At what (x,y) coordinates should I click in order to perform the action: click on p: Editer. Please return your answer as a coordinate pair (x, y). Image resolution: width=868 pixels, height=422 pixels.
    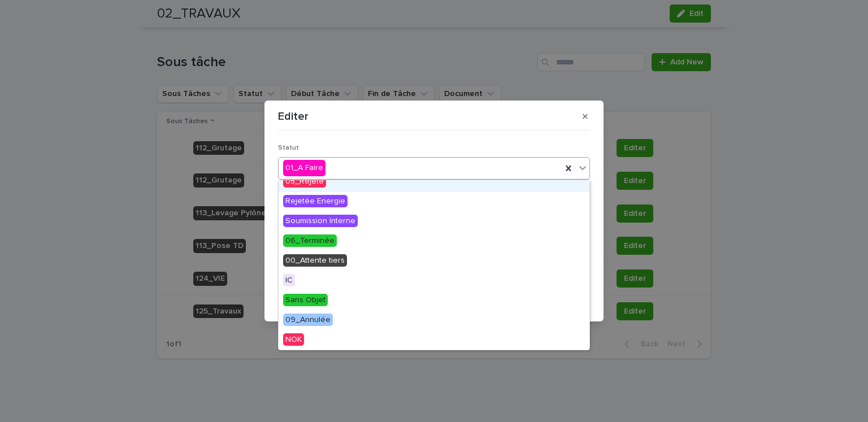
    Looking at the image, I should click on (293, 117).